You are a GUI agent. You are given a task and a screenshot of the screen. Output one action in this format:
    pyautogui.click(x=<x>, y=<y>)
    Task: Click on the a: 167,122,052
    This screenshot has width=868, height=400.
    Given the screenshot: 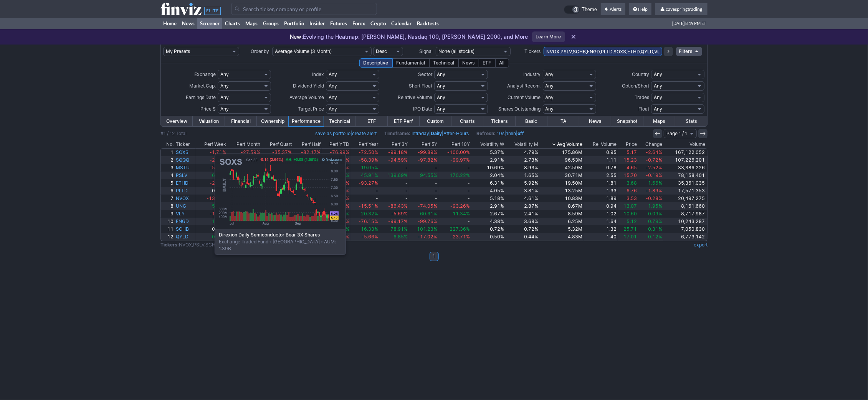 What is the action you would take?
    pyautogui.click(x=685, y=153)
    